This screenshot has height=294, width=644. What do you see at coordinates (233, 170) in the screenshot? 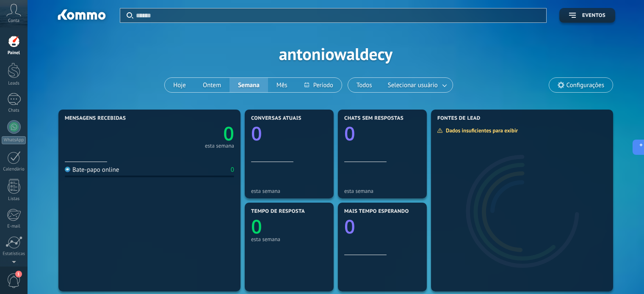
I see `div: 0` at bounding box center [233, 170].